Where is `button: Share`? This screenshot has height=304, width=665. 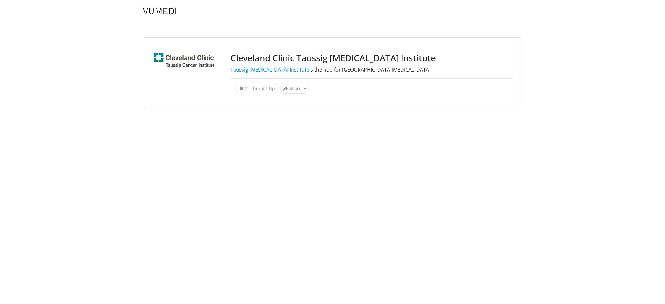
button: Share is located at coordinates (295, 89).